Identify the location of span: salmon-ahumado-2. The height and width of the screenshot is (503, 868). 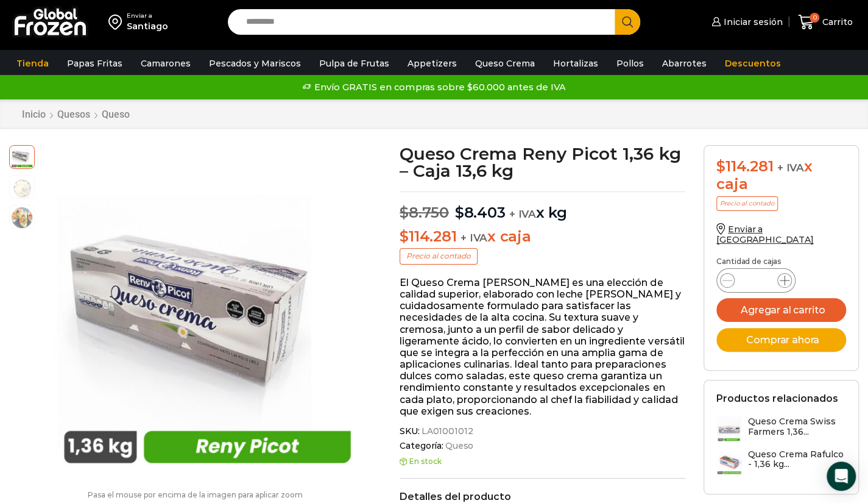
(22, 218).